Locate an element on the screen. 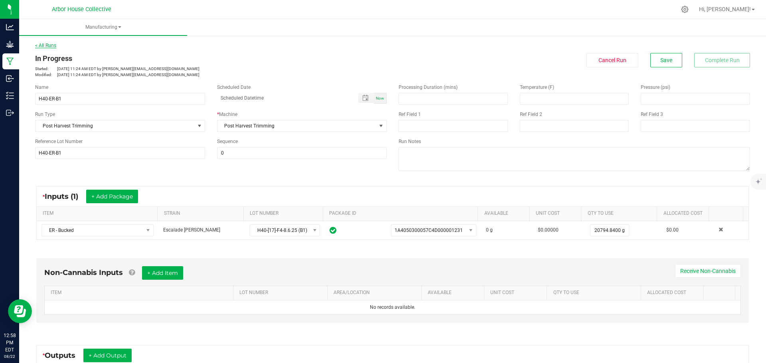 The image size is (766, 363). span: g is located at coordinates (491, 230).